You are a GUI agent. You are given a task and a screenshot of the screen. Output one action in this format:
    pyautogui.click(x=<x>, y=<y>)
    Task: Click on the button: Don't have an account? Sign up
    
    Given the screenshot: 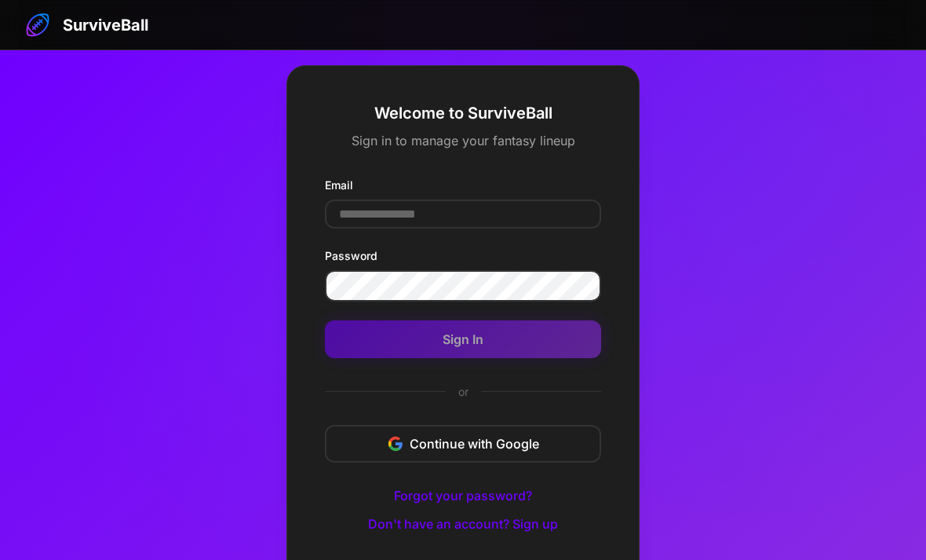 What is the action you would take?
    pyautogui.click(x=463, y=524)
    